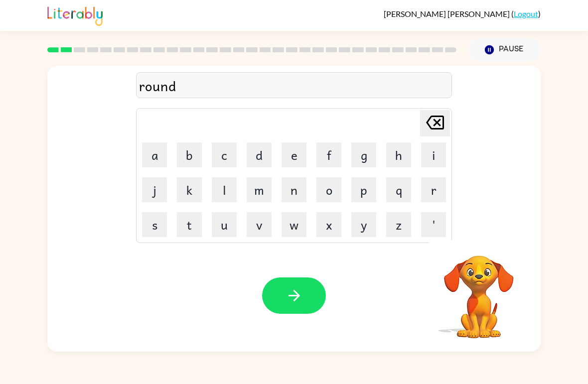 This screenshot has width=588, height=384. I want to click on button: h, so click(398, 155).